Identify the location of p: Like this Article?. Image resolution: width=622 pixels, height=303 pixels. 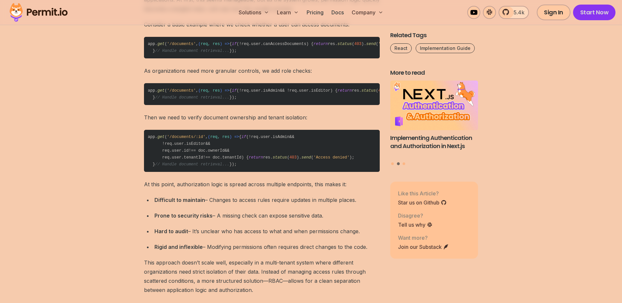
(422, 194).